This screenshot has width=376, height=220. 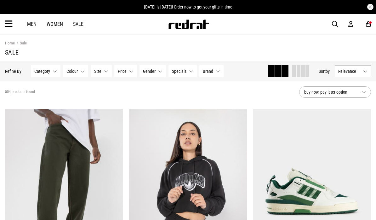 What do you see at coordinates (101, 71) in the screenshot?
I see `button: Size` at bounding box center [101, 71].